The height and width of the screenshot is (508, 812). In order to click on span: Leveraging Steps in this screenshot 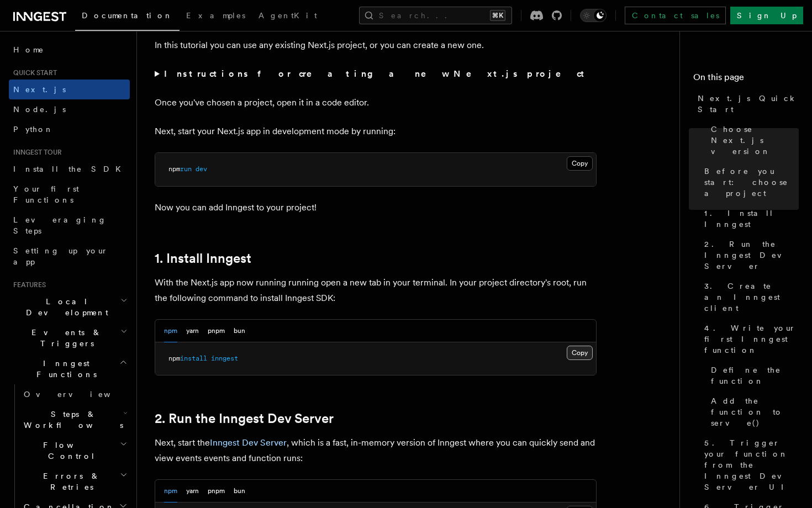, I will do `click(60, 225)`.